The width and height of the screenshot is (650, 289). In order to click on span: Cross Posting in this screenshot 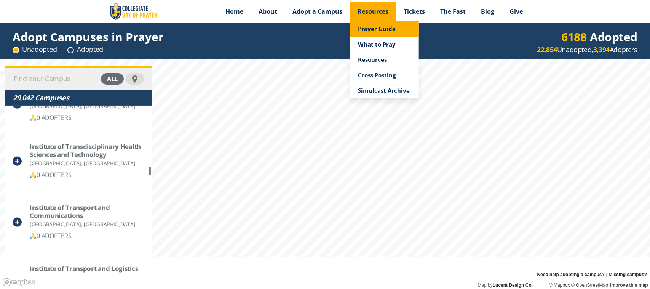, I will do `click(377, 75)`.